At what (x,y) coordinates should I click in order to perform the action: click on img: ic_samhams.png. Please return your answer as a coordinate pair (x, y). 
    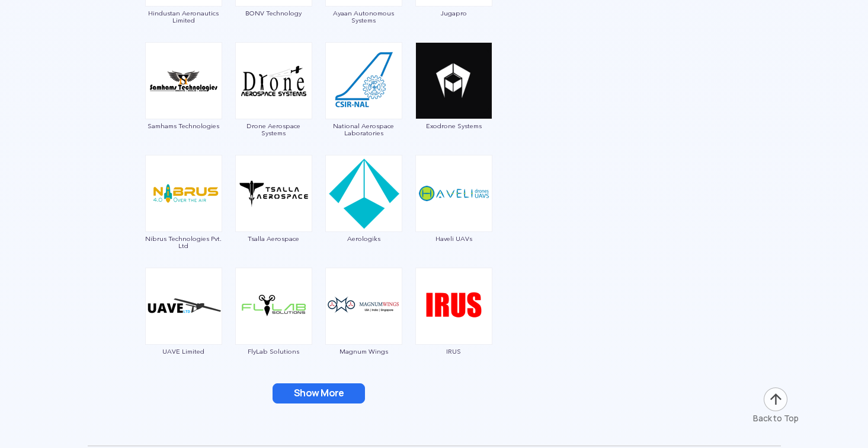
    Looking at the image, I should click on (184, 80).